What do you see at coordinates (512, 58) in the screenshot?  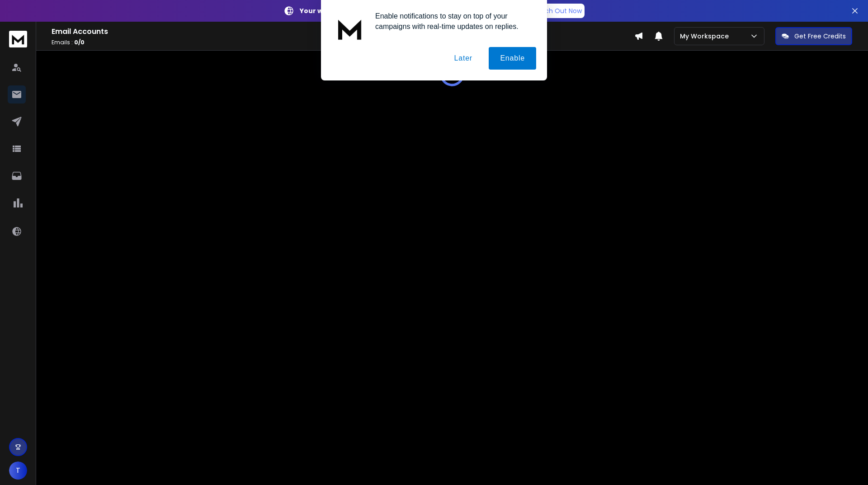 I see `button: Enable` at bounding box center [512, 58].